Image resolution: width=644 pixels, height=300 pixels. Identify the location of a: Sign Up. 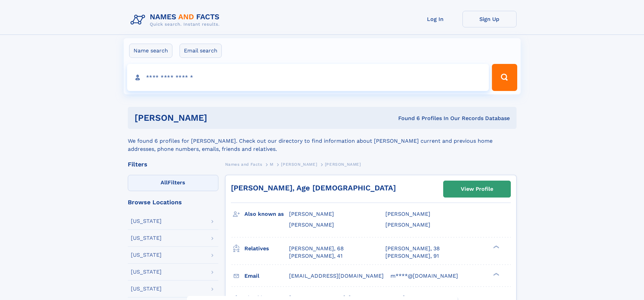
(490, 19).